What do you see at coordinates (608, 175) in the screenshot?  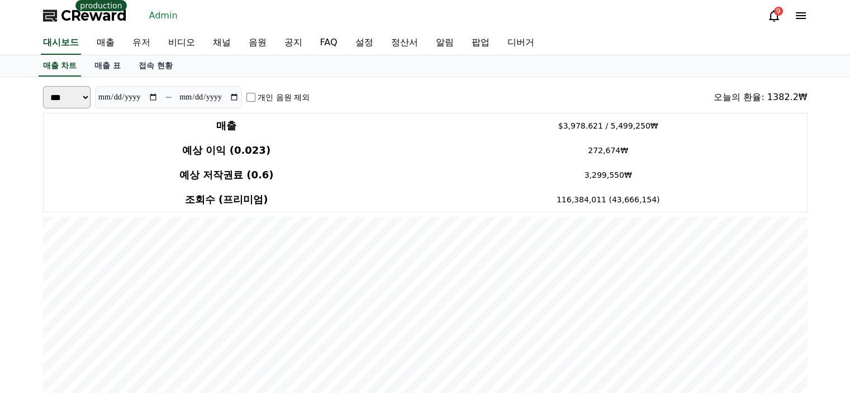 I see `td: 3,299,550₩` at bounding box center [608, 175].